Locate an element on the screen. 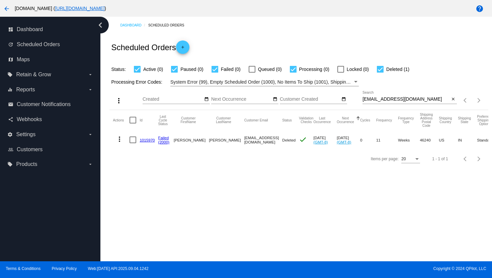 This screenshot has width=492, height=278. span: Locked (0) is located at coordinates (358, 69).